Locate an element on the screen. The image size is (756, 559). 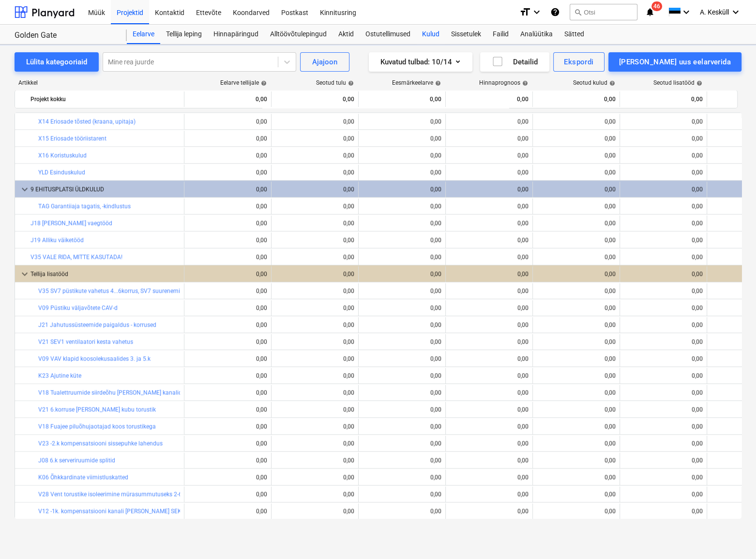
button: Lülita kategooriaid is located at coordinates (57, 62).